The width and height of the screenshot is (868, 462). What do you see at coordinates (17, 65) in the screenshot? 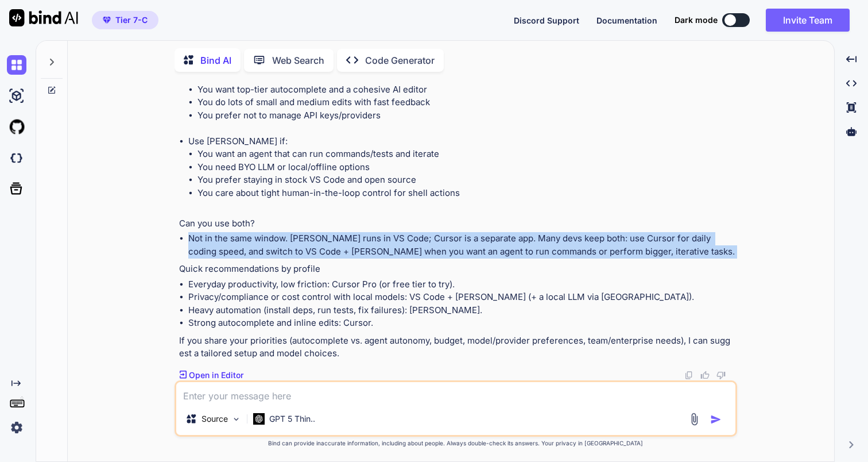
I see `img: chat` at bounding box center [17, 65].